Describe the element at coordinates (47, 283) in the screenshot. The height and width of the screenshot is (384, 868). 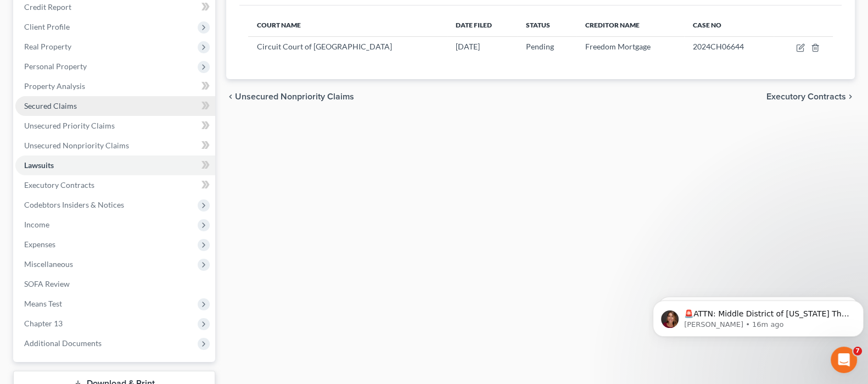
I see `span: SOFA Review` at that location.